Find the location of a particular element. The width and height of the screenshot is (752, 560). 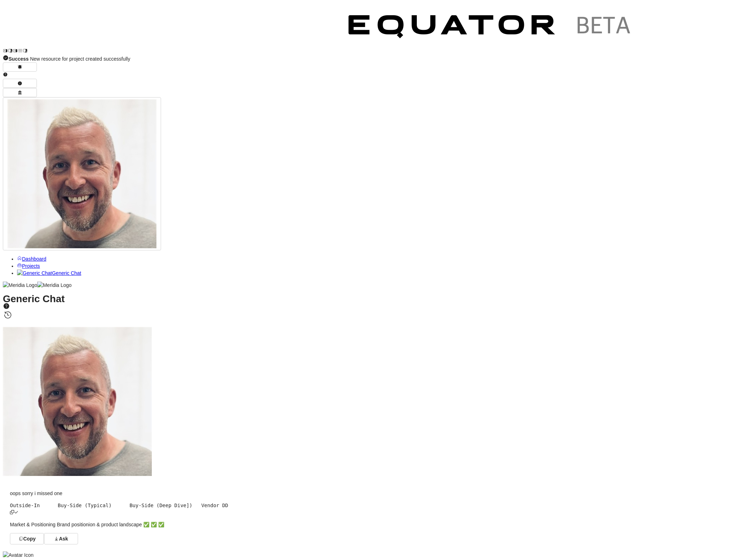

a: Generic ChatGeneric Chat is located at coordinates (49, 273).